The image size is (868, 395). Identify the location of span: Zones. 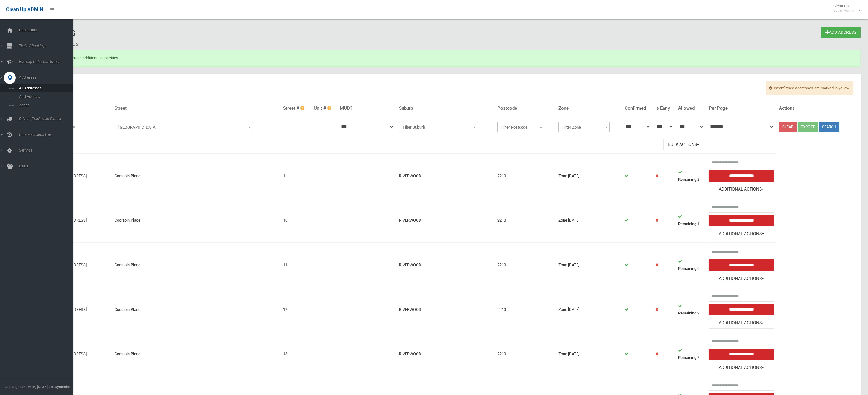
(46, 105).